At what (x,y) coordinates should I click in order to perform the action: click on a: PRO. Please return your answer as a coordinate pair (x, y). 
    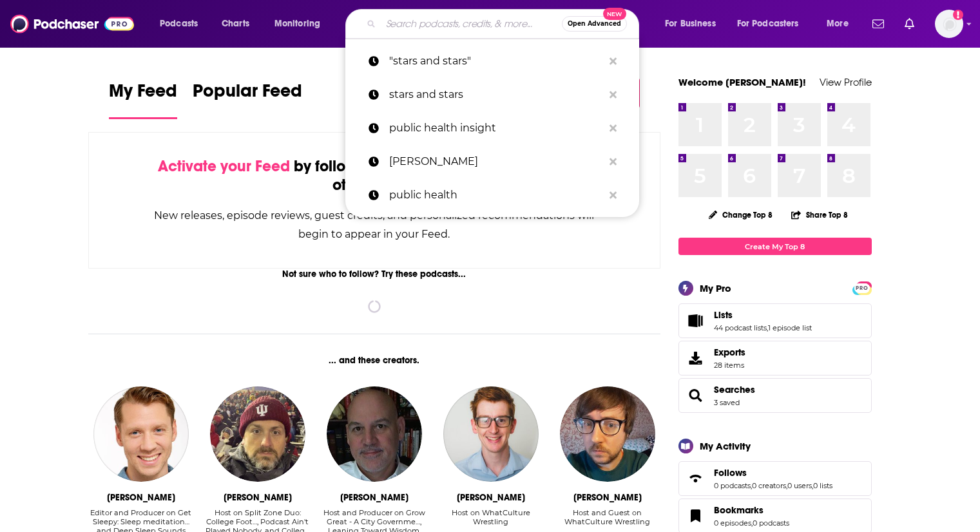
    Looking at the image, I should click on (862, 287).